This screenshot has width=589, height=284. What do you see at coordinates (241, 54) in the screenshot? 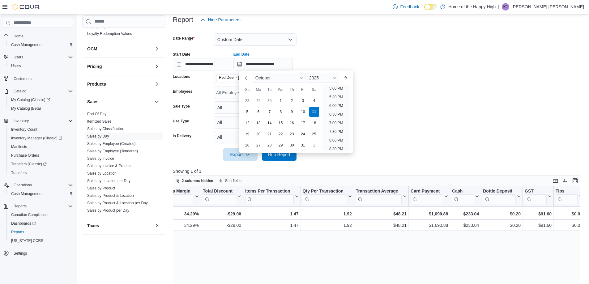
I see `label: End Date` at bounding box center [241, 54].